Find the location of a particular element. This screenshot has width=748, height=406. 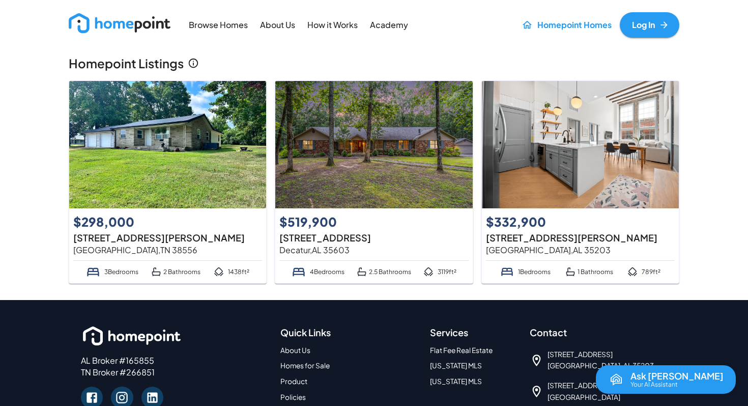

p: $519,900 is located at coordinates (327, 221).